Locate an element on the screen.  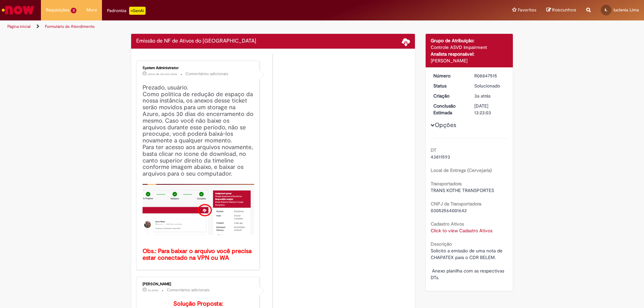
span: cerca de um ano atrás is located at coordinates (162, 74).